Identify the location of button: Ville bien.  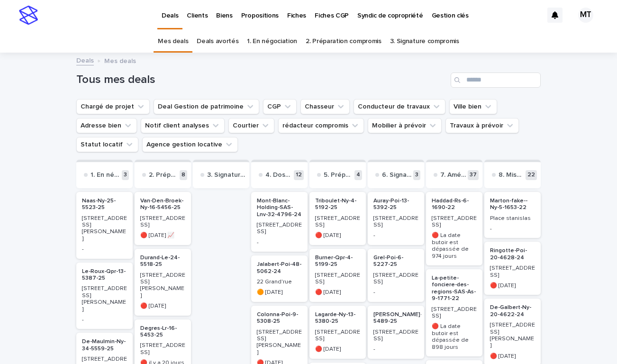
(473, 107).